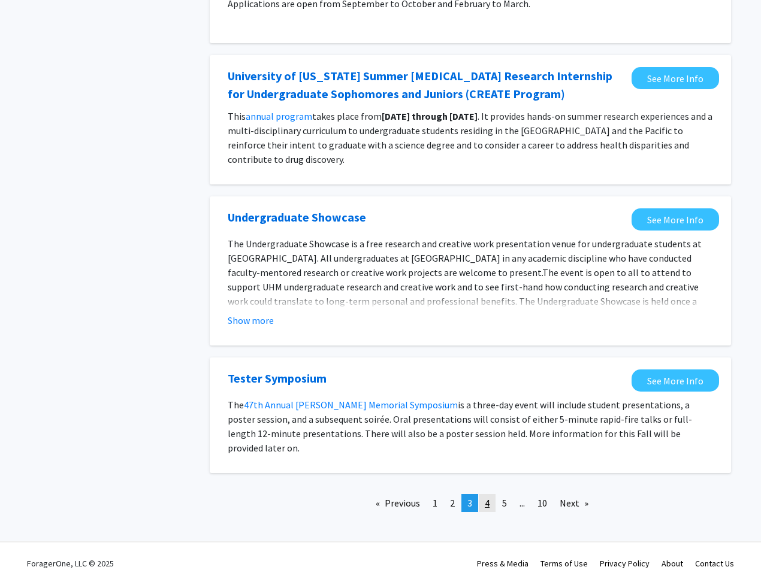  What do you see at coordinates (714, 564) in the screenshot?
I see `a: Contact Us` at bounding box center [714, 564].